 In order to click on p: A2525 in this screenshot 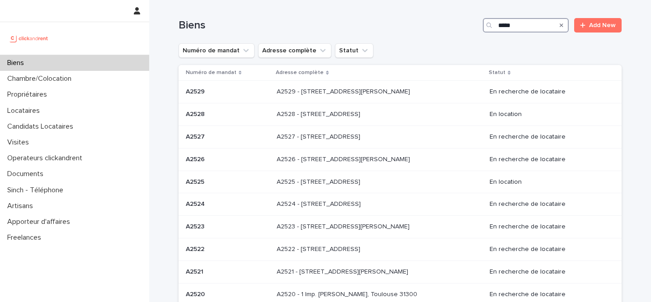, I will do `click(196, 181)`.